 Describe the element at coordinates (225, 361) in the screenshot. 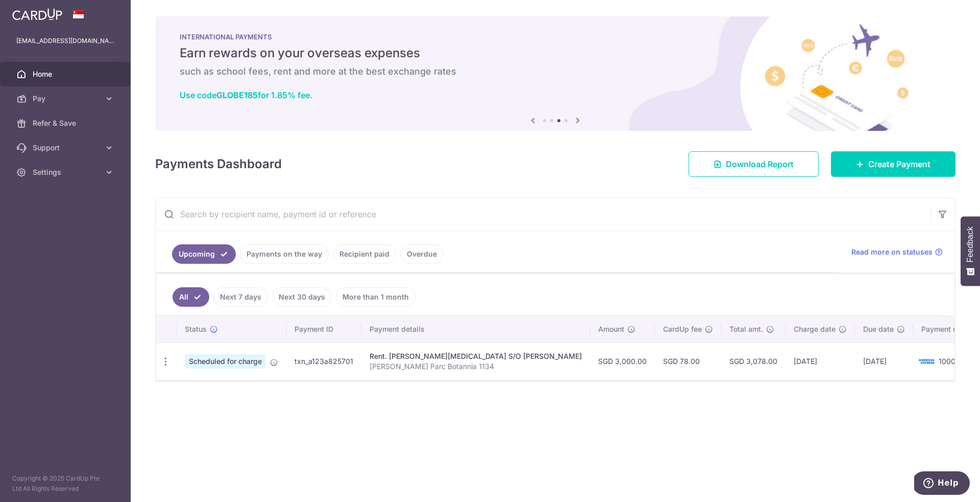

I see `span: Scheduled for charge` at that location.